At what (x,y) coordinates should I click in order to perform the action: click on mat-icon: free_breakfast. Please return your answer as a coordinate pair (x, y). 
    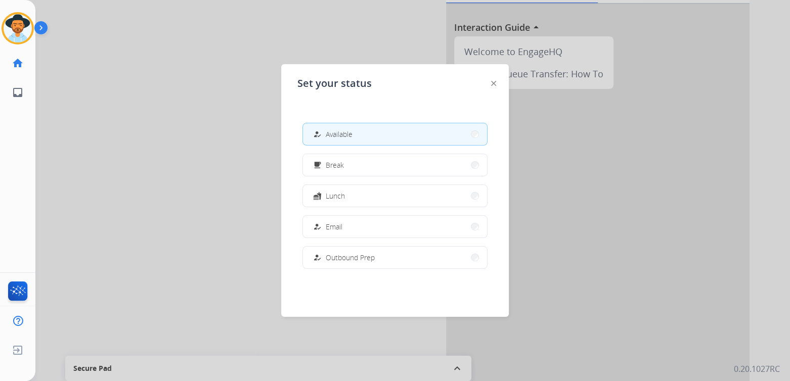
    Looking at the image, I should click on (317, 165).